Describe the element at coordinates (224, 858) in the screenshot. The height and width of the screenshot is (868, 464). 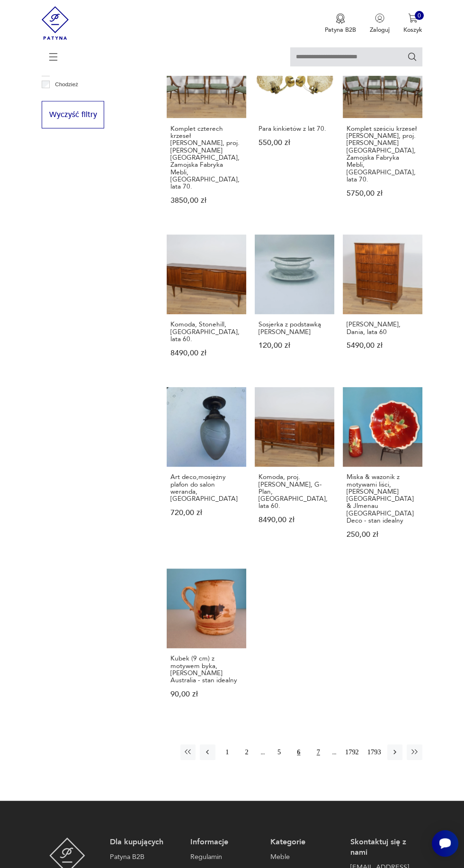
I see `a: Regulamin` at that location.